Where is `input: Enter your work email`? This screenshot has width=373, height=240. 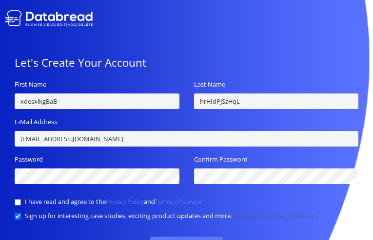
input: Enter your work email is located at coordinates (186, 139).